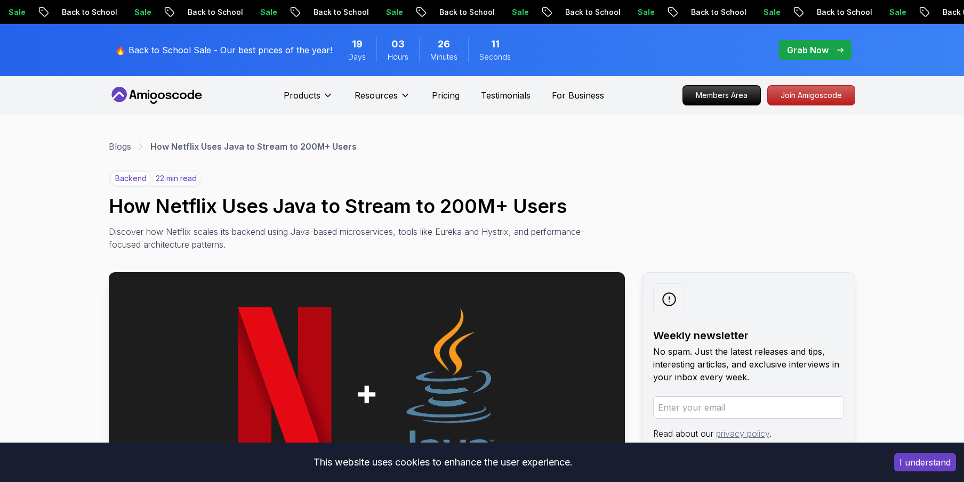 The width and height of the screenshot is (964, 482). What do you see at coordinates (376, 95) in the screenshot?
I see `p: Resources` at bounding box center [376, 95].